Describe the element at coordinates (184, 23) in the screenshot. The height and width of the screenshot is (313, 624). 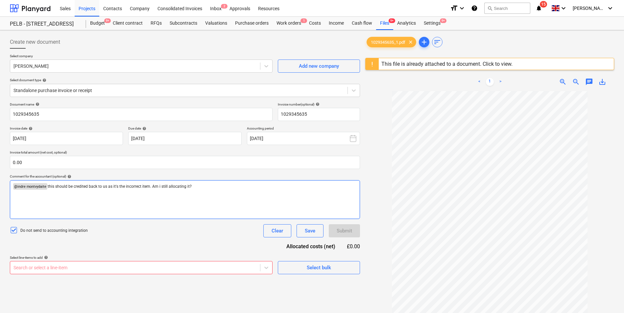
I see `a: Subcontracts` at that location.